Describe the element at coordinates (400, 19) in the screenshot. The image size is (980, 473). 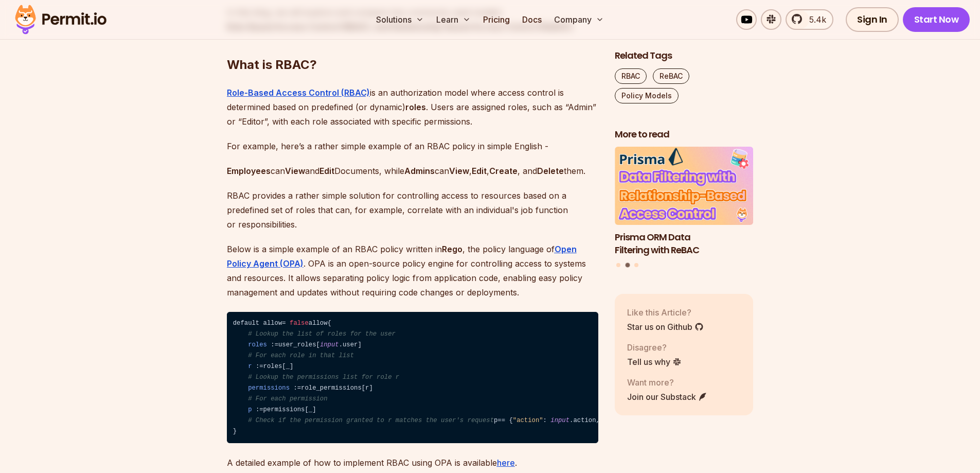
I see `button: Solutions` at that location.